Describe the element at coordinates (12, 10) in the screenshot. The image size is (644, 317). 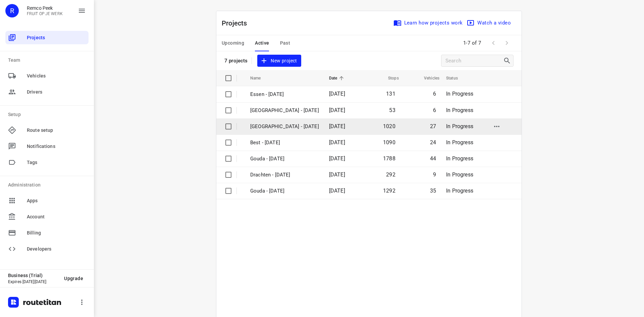
I see `div: R` at that location.